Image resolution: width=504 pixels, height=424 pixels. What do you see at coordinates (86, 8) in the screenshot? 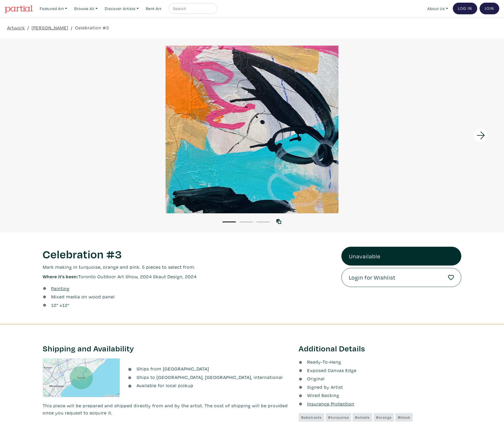
I see `a: Browse All` at bounding box center [86, 8].